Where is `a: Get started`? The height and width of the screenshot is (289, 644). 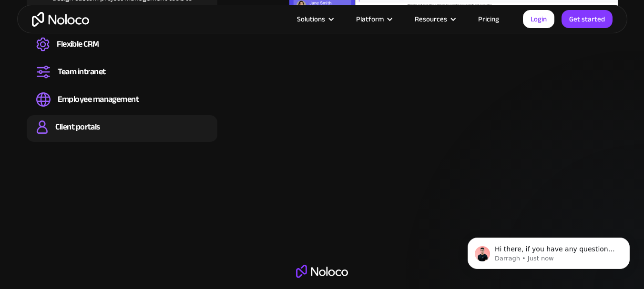 a: Get started is located at coordinates (587, 19).